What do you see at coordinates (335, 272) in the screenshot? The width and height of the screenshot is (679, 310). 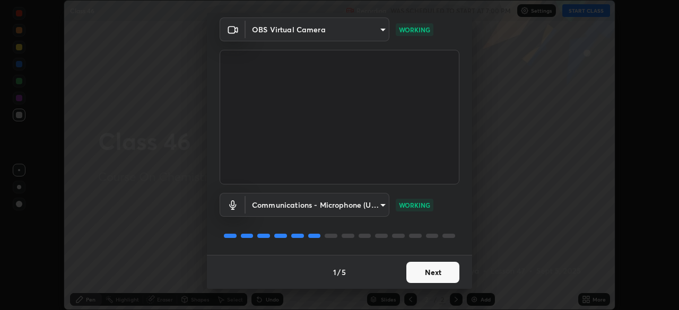 I see `h4: 1` at bounding box center [335, 272].